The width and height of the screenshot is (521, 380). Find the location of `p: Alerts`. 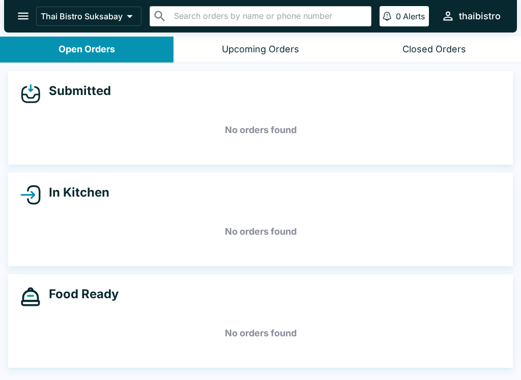

p: Alerts is located at coordinates (413, 16).